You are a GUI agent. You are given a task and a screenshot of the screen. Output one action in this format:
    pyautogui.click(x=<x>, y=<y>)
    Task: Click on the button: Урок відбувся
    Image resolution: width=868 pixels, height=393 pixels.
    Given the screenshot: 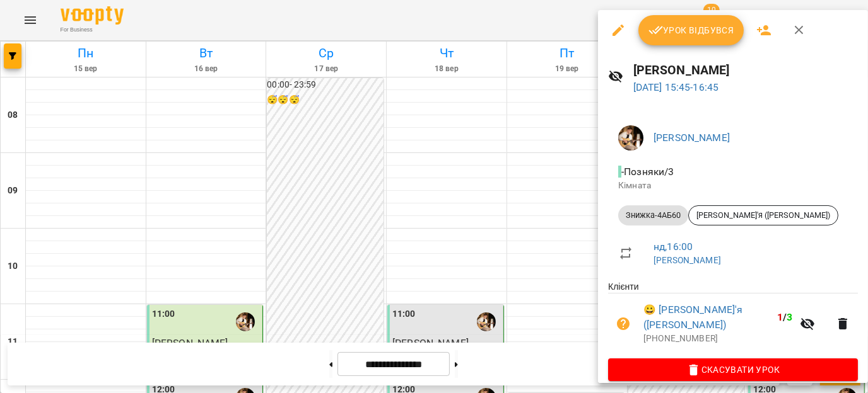 What is the action you would take?
    pyautogui.click(x=691, y=30)
    